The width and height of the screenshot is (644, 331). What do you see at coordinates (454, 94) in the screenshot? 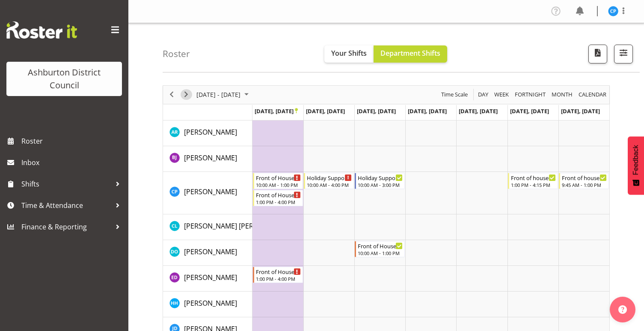
I see `span: Time Scale` at bounding box center [454, 94].